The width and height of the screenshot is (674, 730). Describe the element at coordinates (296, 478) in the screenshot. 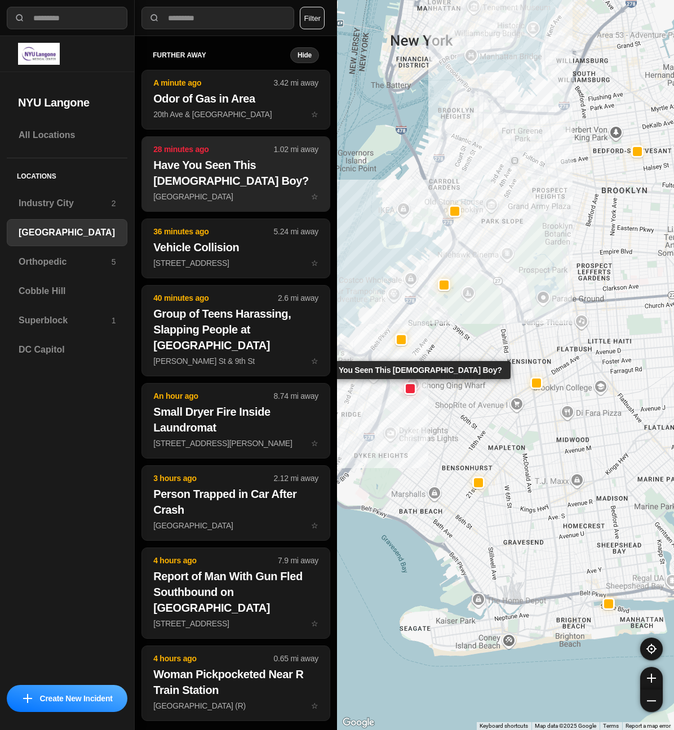

I see `p: 2.12 mi away` at that location.